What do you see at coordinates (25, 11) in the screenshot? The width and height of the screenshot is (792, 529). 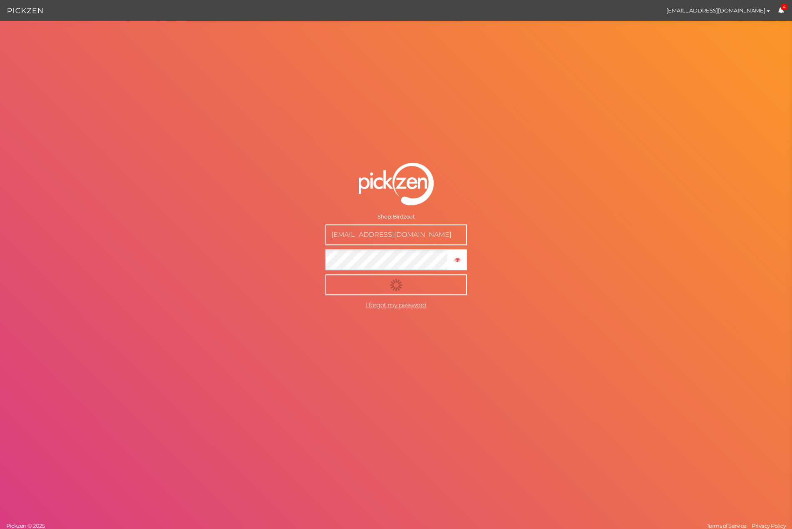 I see `img: Pickzen logo` at bounding box center [25, 11].